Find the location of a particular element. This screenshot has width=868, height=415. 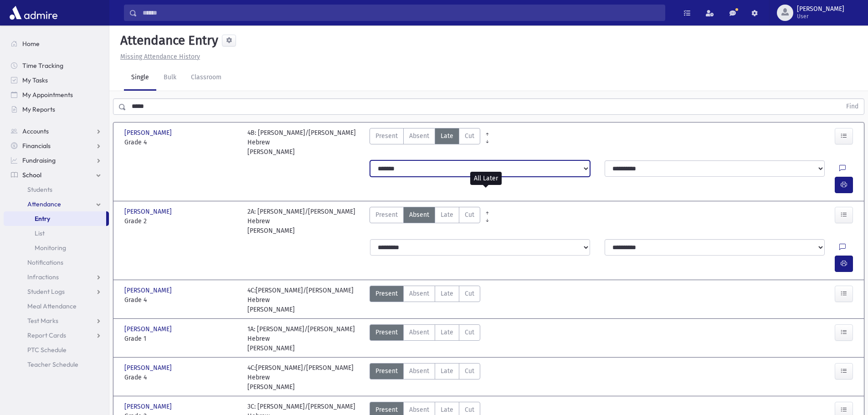

span: Home is located at coordinates (31, 44).